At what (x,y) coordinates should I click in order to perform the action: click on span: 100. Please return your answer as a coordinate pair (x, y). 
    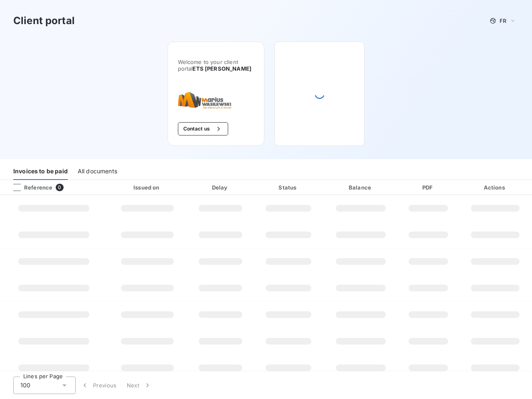
    Looking at the image, I should click on (25, 385).